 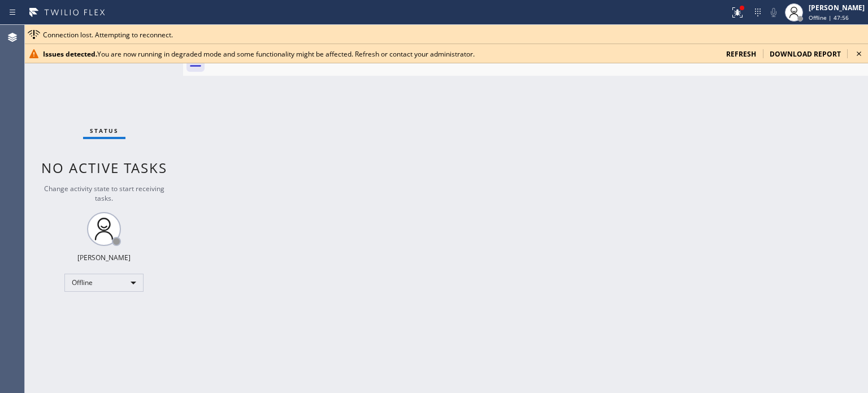 What do you see at coordinates (104, 193) in the screenshot?
I see `span: Change activity state to start receiving tasks.` at bounding box center [104, 193].